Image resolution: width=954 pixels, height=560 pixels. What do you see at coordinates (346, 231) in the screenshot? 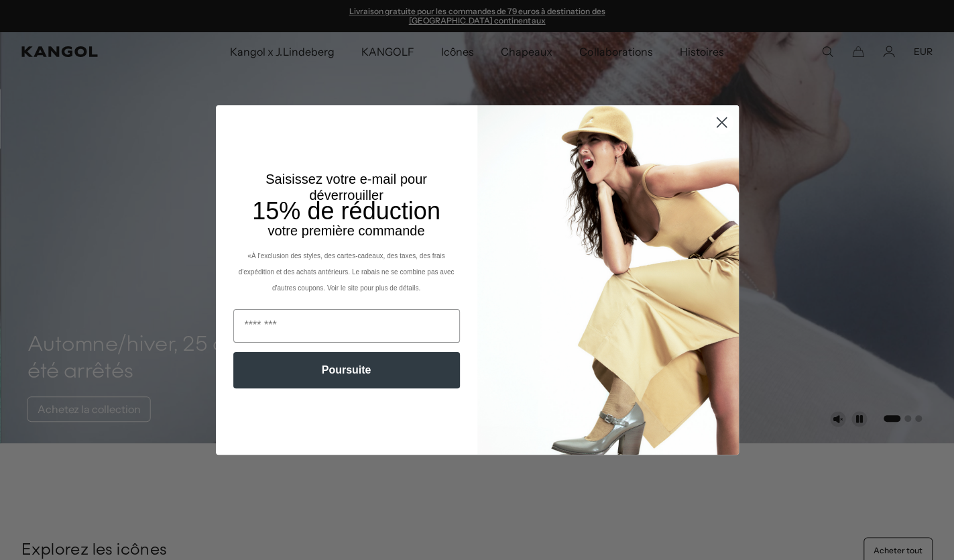
I see `span: votre première commande` at bounding box center [346, 231].